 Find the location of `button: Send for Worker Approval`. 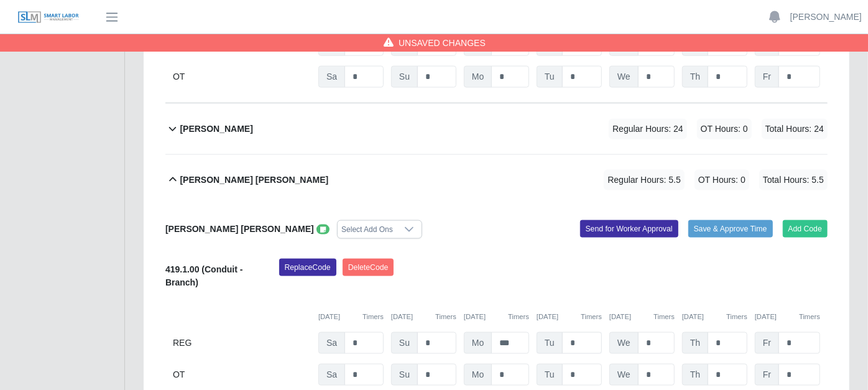

button: Send for Worker Approval is located at coordinates (629, 229).